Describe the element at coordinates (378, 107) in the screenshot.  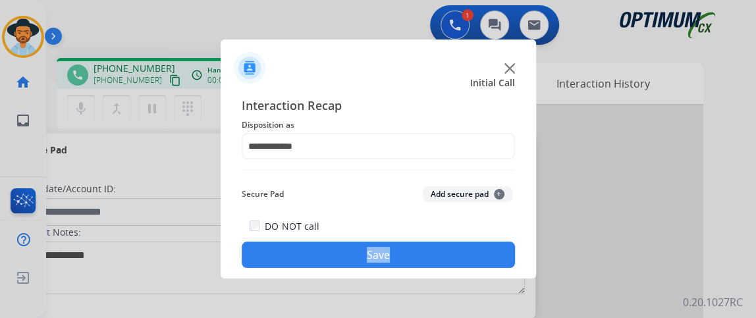
I see `span: Interaction Recap` at that location.